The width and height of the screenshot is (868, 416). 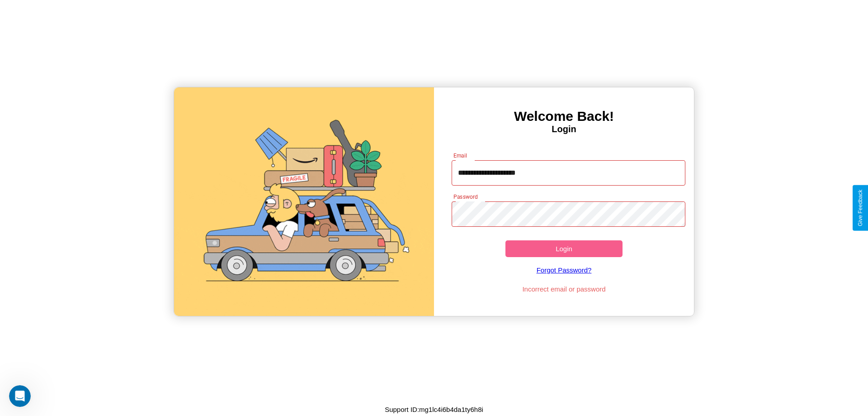 I want to click on button: Login, so click(x=563, y=248).